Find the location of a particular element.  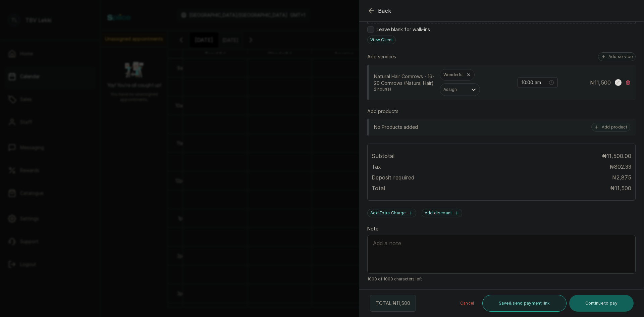

button: Cancel is located at coordinates (467, 304).